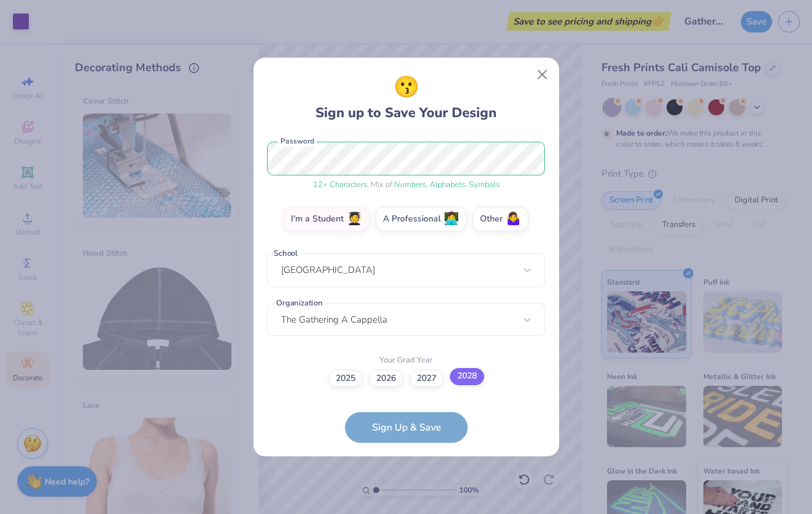  Describe the element at coordinates (327, 219) in the screenshot. I see `label: I'm a Student` at that location.